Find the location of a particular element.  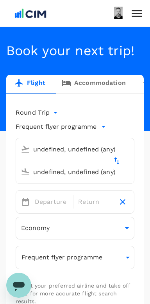

img: CIM ENVIRONMENTAL PTY LTD is located at coordinates (30, 13).